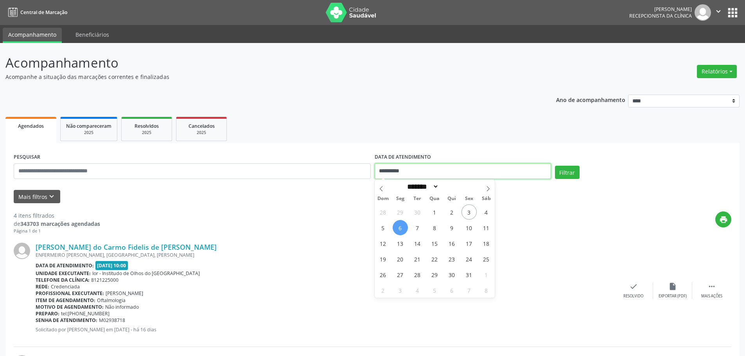 This screenshot has width=745, height=356. I want to click on span: Novembro 1, 2025, so click(486, 274).